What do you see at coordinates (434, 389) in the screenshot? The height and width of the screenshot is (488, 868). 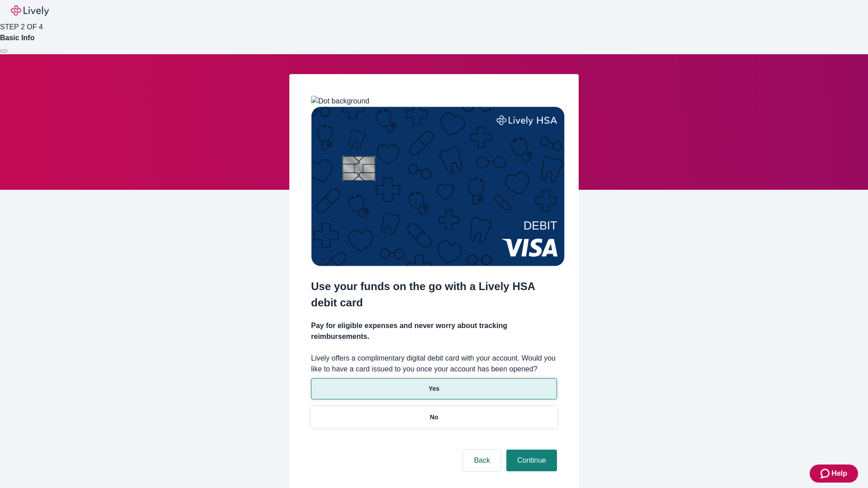 I see `button: Yes` at bounding box center [434, 389].